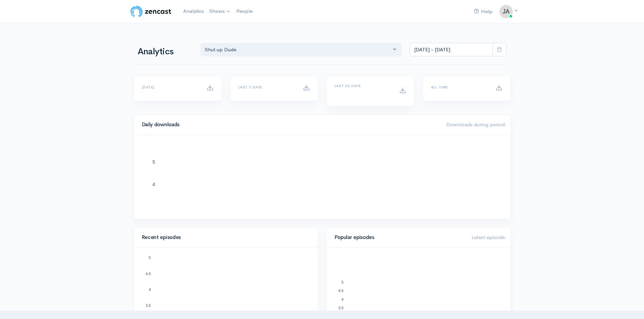  Describe the element at coordinates (476, 125) in the screenshot. I see `span: Downloads during period:` at that location.